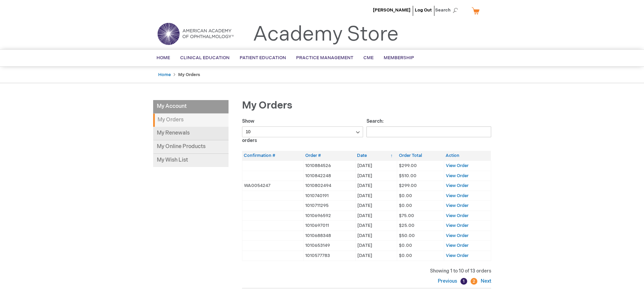 The width and height of the screenshot is (644, 308). What do you see at coordinates (329, 226) in the screenshot?
I see `td: 1010697011` at bounding box center [329, 226].